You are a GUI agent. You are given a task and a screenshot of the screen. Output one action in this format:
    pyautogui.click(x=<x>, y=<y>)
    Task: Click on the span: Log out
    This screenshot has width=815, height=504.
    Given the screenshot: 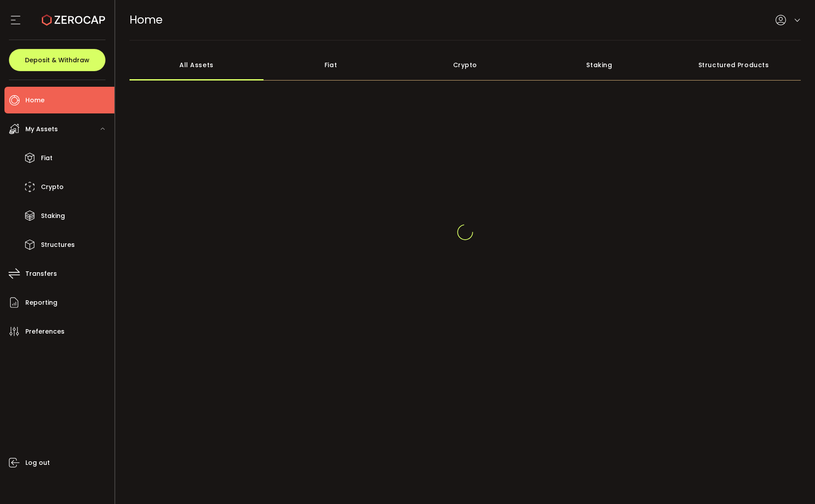 What is the action you would take?
    pyautogui.click(x=38, y=463)
    